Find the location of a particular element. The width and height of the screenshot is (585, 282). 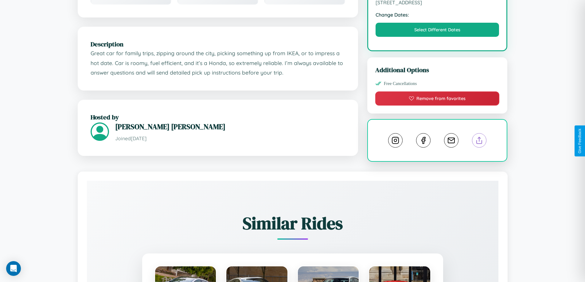

h3: Additional Options is located at coordinates (437, 70).